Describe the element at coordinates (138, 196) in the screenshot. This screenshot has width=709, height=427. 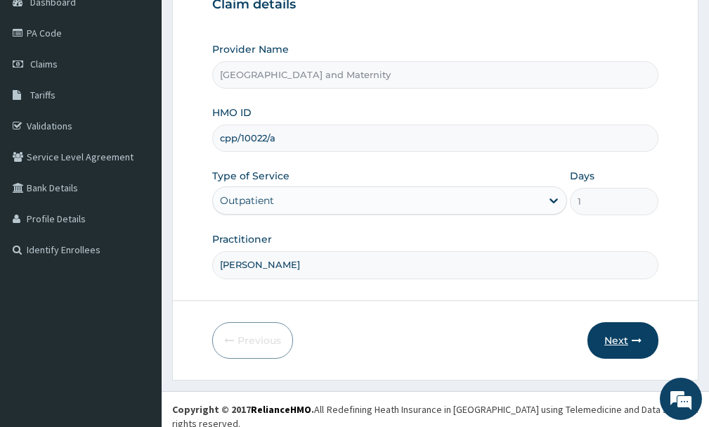
I see `span: We're online!` at that location.